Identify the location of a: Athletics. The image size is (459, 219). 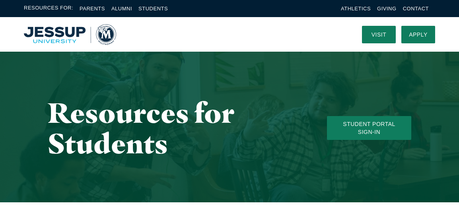
(356, 8).